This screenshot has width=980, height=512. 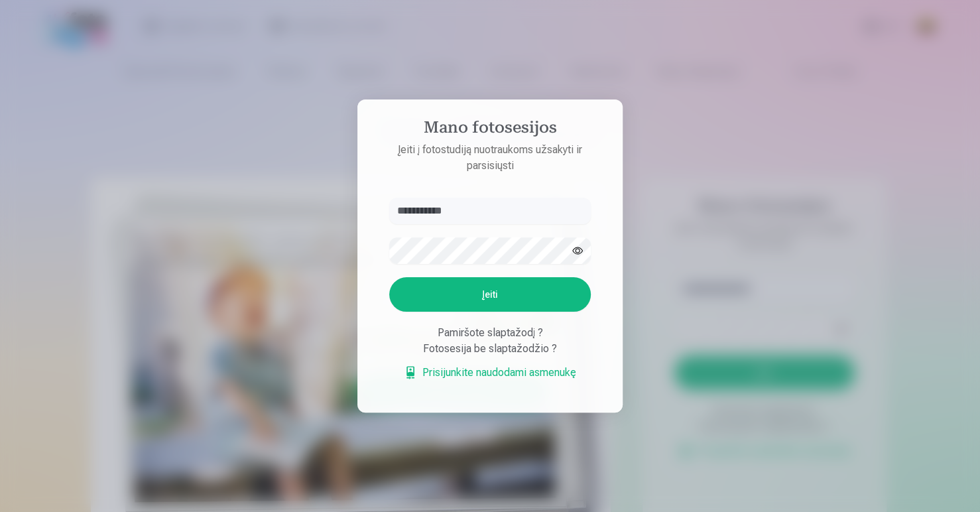 I want to click on button: Įeiti, so click(x=490, y=295).